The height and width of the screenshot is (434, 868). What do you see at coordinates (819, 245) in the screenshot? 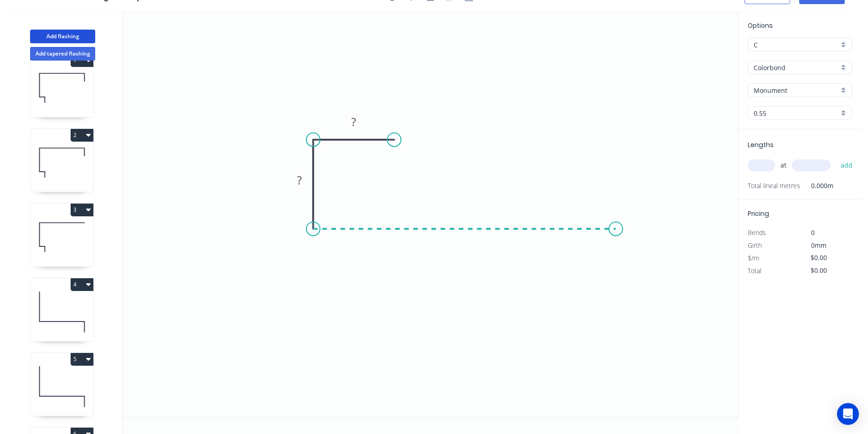
I see `span: 0mm` at bounding box center [819, 245].